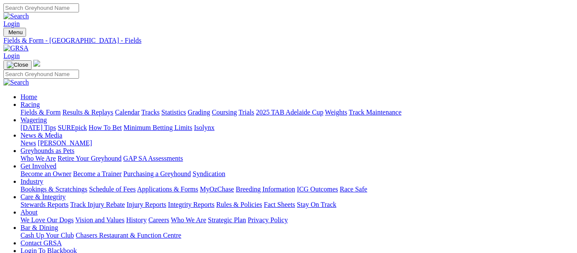  I want to click on a: MyOzChase, so click(217, 189).